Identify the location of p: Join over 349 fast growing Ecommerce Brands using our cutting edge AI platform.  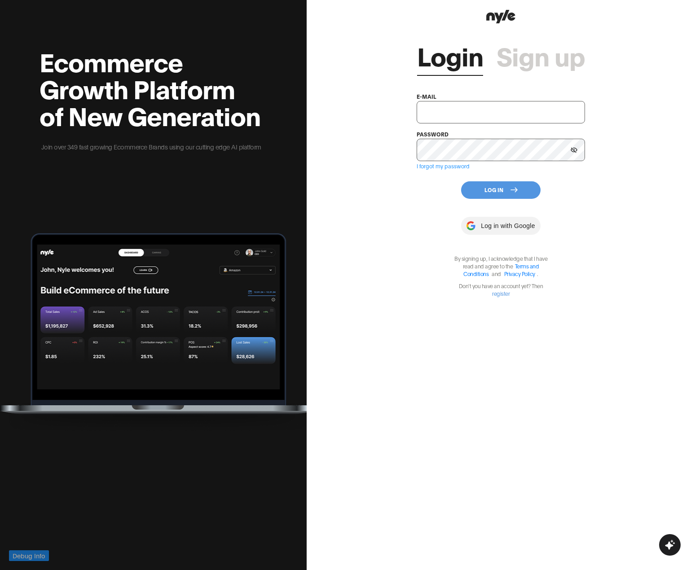
(151, 147).